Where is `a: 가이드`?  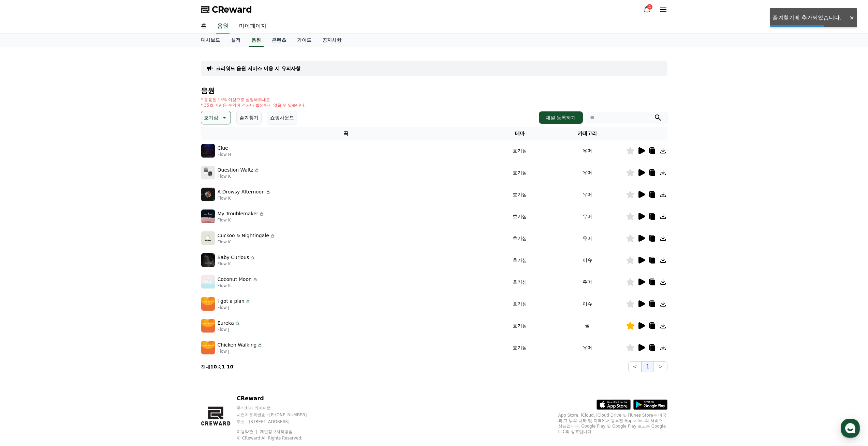
a: 가이드 is located at coordinates (304, 41).